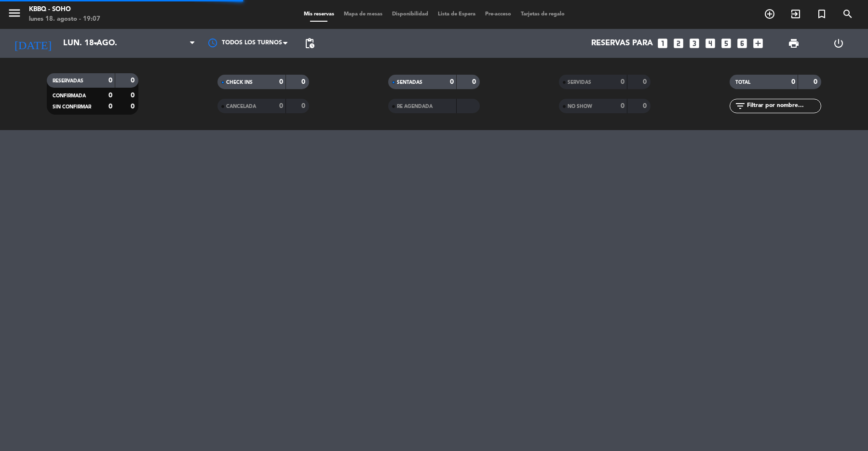 This screenshot has height=451, width=868. I want to click on i: looks_two, so click(678, 43).